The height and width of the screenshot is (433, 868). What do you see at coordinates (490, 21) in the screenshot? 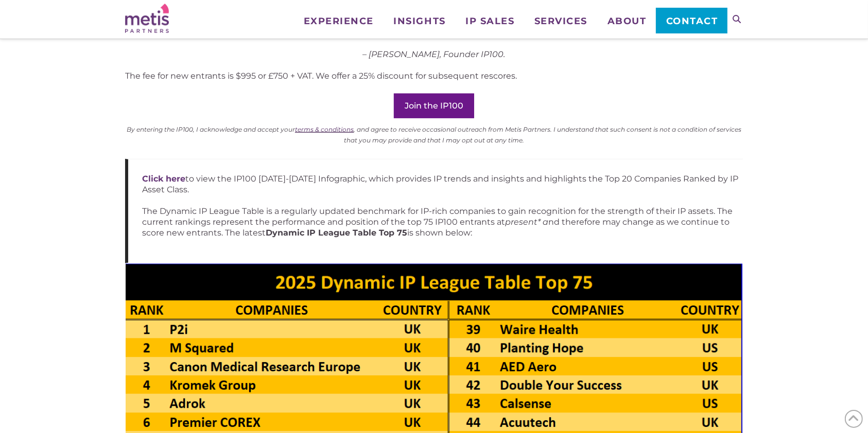
I see `span: IP Sales` at bounding box center [490, 21].